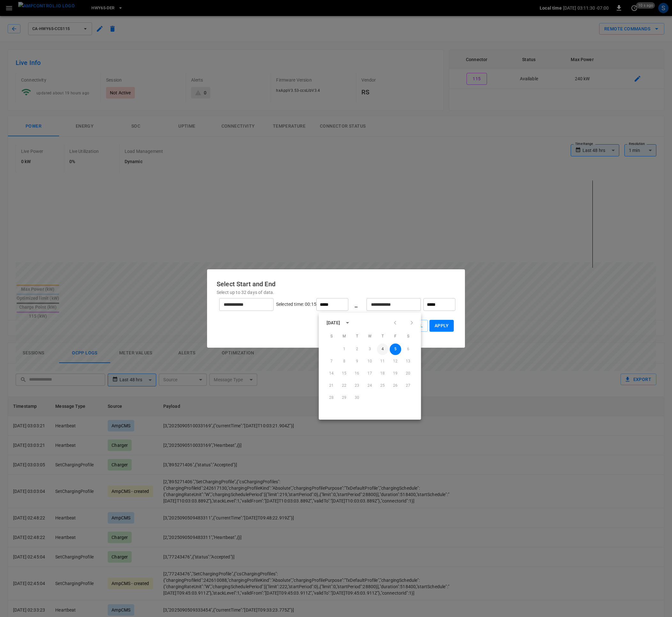 The image size is (672, 617). What do you see at coordinates (357, 337) in the screenshot?
I see `span: Tuesday` at bounding box center [357, 337].